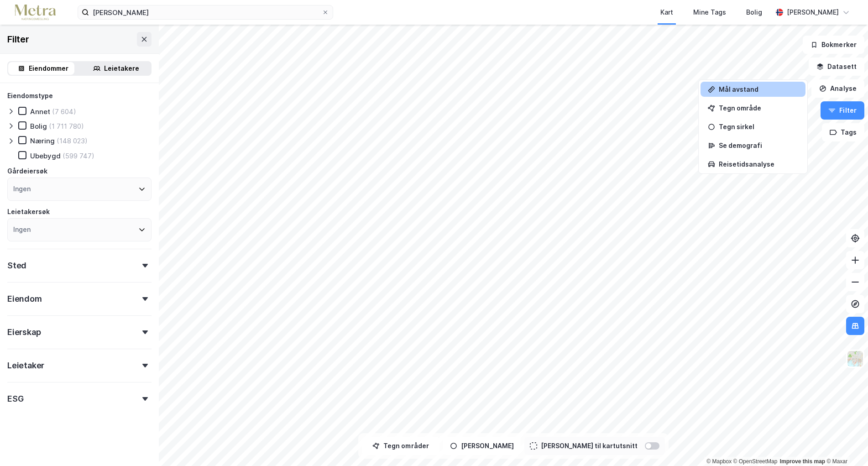 This screenshot has width=868, height=466. I want to click on button: Datasett, so click(837, 67).